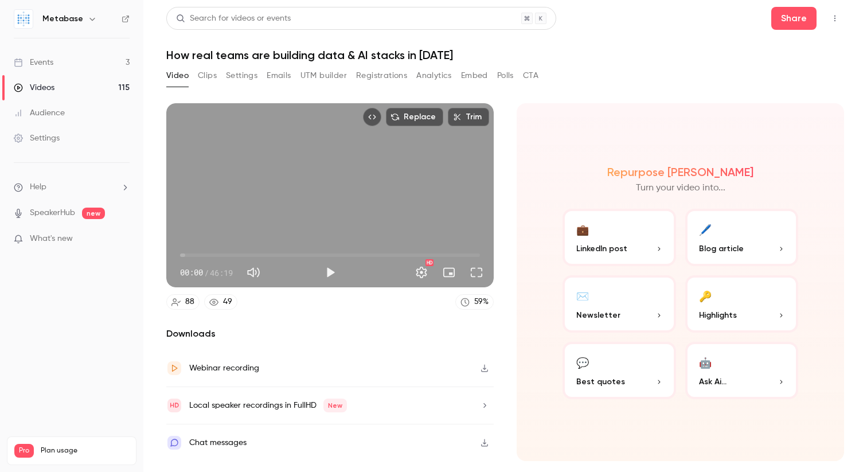 This screenshot has width=867, height=472. What do you see at coordinates (330, 272) in the screenshot?
I see `button: Play` at bounding box center [330, 272].